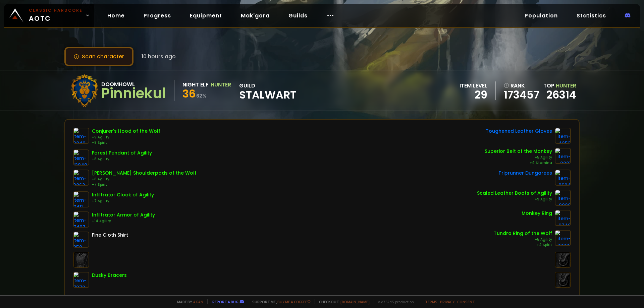 The height and width of the screenshot is (308, 644). I want to click on img: item-859, so click(81, 239).